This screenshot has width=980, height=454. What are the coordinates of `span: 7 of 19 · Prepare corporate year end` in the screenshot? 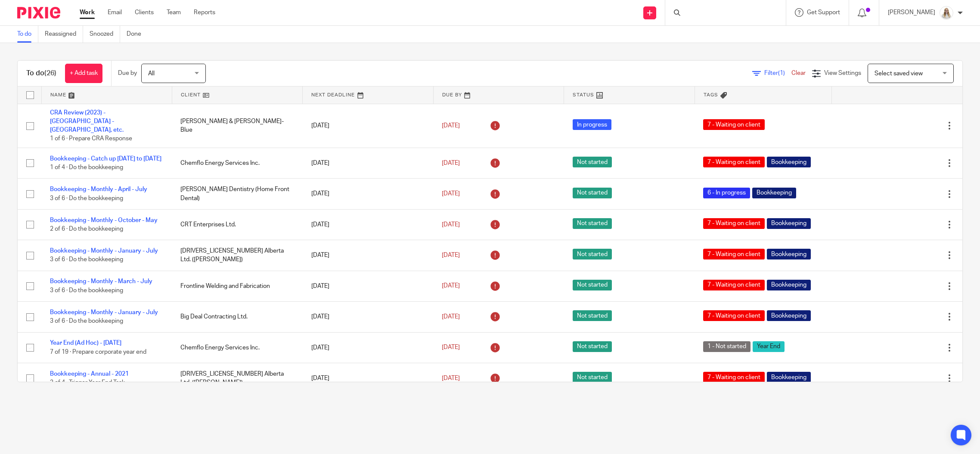 It's located at (98, 353).